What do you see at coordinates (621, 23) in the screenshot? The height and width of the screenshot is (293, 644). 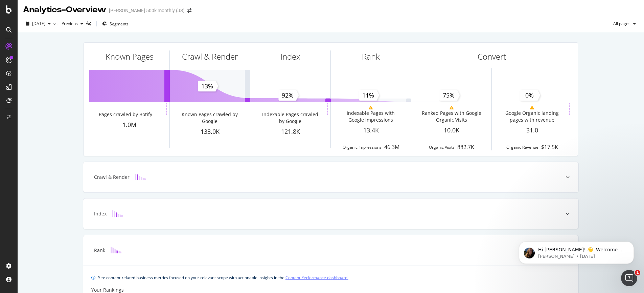 I see `span: All pages` at bounding box center [621, 23].